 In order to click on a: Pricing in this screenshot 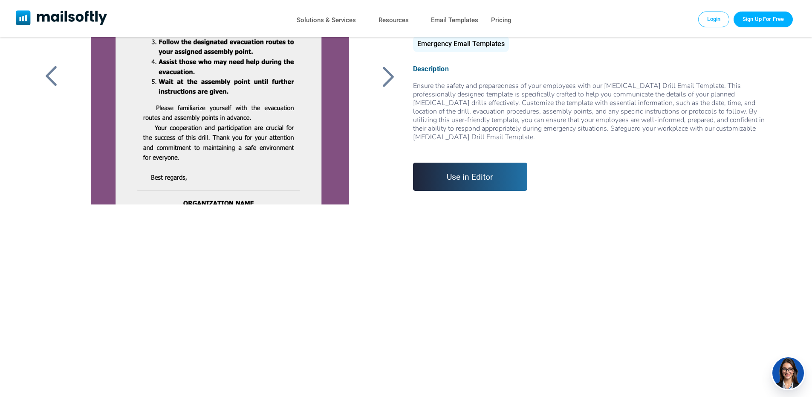, I will do `click(501, 20)`.